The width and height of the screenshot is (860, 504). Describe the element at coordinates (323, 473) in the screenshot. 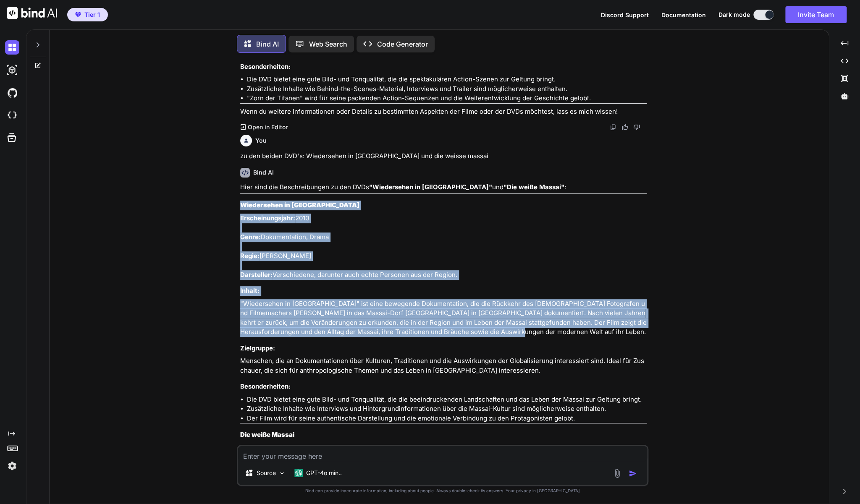

I see `p: GPT-4o min..` at that location.